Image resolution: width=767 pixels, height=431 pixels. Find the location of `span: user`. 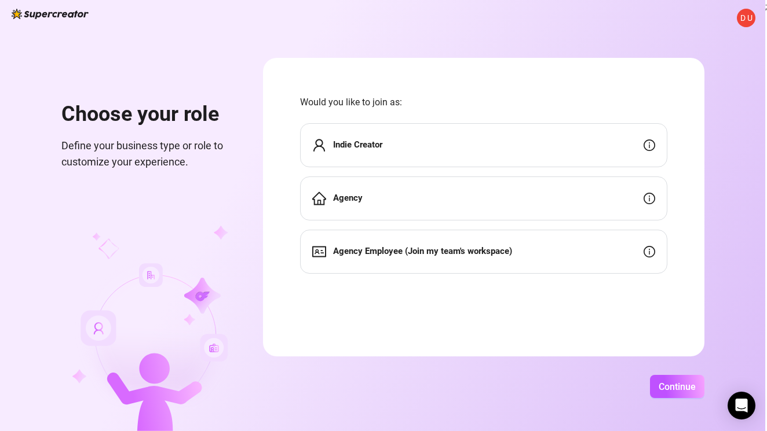

span: user is located at coordinates (319, 145).